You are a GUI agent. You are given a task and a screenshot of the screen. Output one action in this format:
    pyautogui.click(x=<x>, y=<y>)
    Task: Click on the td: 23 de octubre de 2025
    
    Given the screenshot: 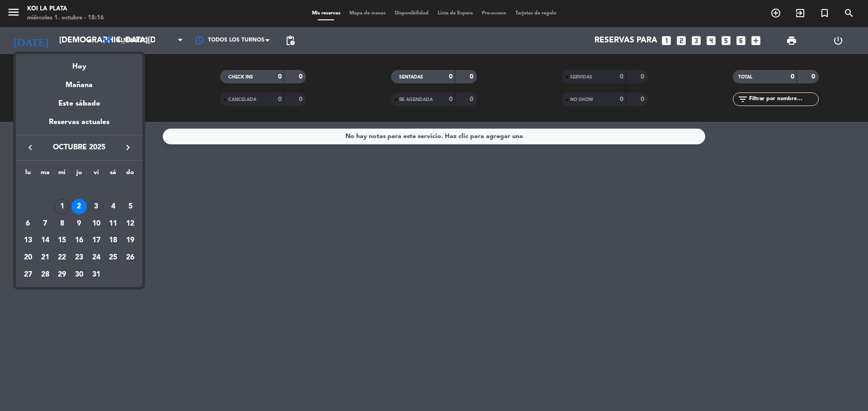 What is the action you would take?
    pyautogui.click(x=79, y=258)
    